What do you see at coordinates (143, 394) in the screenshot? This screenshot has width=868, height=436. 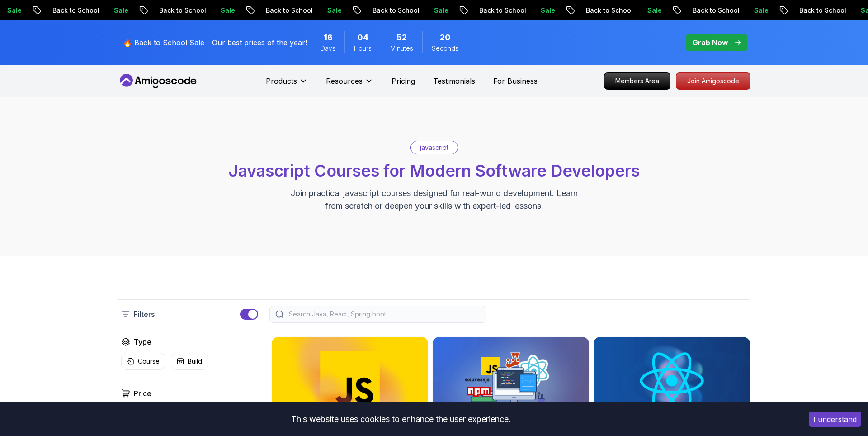 I see `h2: Price` at bounding box center [143, 394].